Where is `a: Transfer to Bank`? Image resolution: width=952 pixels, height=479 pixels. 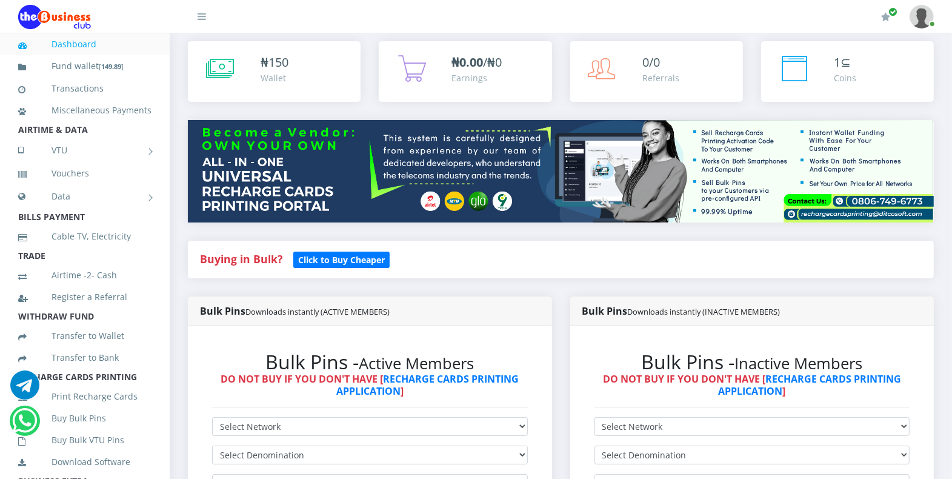
a: Transfer to Bank is located at coordinates (85, 358).